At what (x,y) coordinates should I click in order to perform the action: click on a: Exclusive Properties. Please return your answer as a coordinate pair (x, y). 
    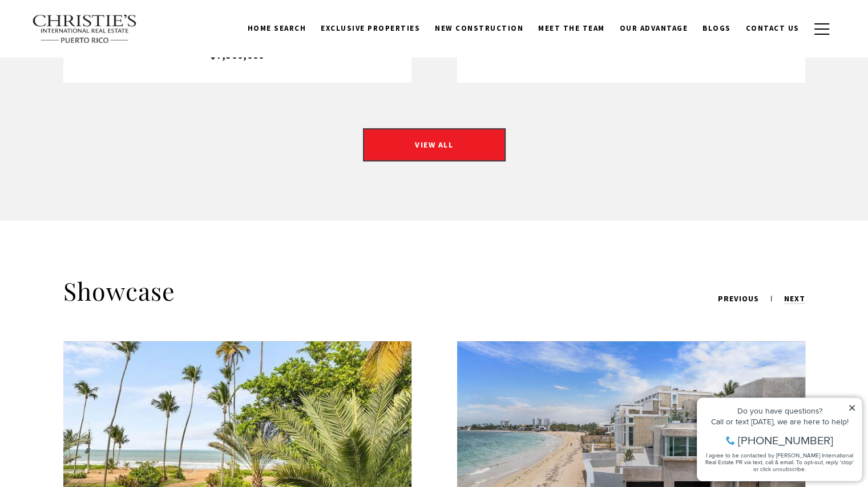
    Looking at the image, I should click on (370, 28).